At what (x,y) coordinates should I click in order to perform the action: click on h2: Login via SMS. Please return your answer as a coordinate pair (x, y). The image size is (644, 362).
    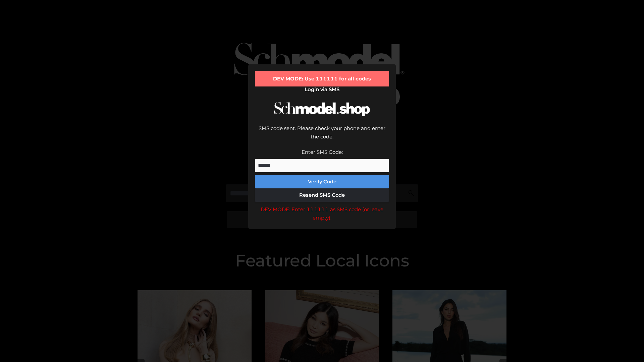
    Looking at the image, I should click on (322, 89).